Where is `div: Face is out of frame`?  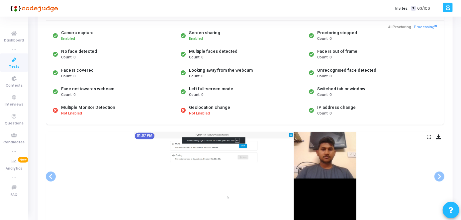 div: Face is out of frame is located at coordinates (337, 51).